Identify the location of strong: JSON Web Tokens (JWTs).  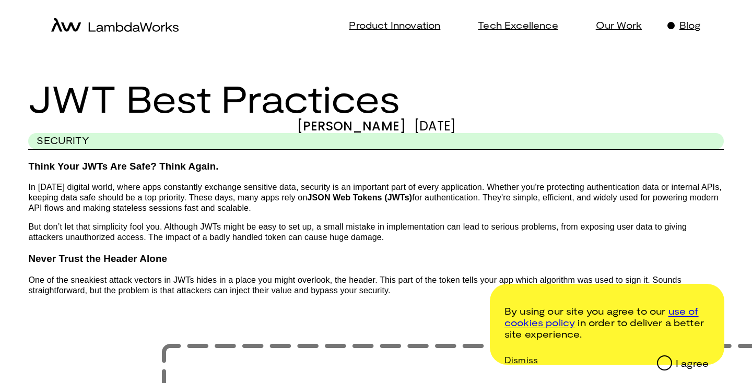
(359, 197).